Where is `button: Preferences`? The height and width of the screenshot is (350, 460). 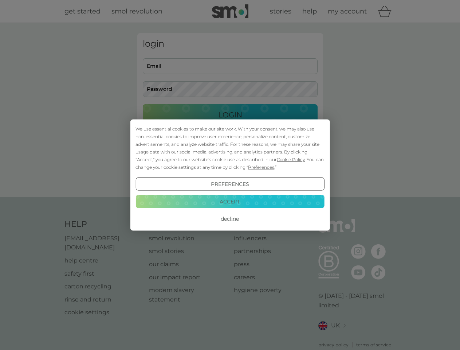 button: Preferences is located at coordinates (230, 184).